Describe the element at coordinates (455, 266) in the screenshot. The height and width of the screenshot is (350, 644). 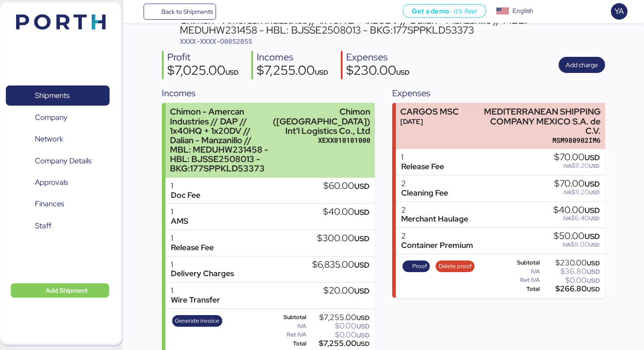
I see `button: Delete proof` at that location.